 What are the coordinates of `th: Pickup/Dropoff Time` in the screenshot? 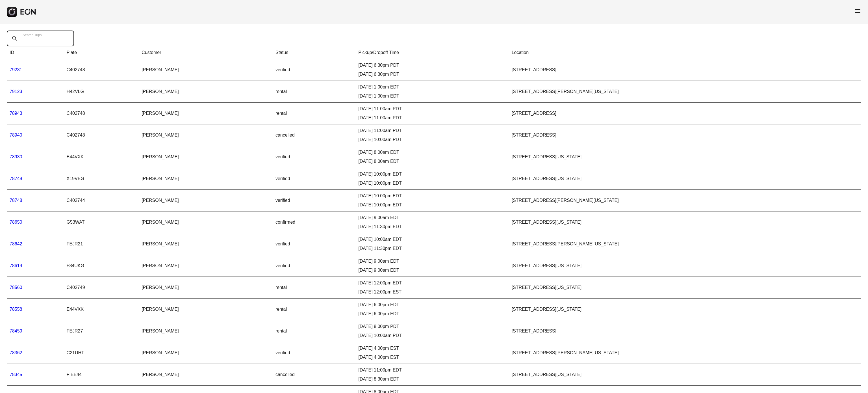 It's located at (432, 53).